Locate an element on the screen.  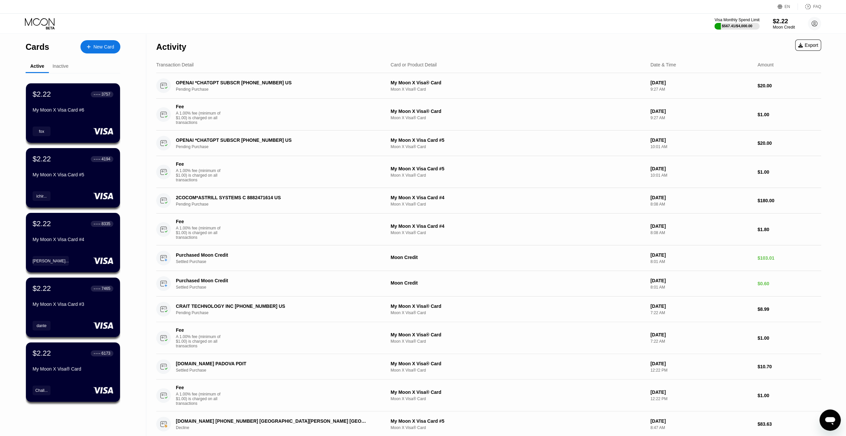
div: ichir... is located at coordinates (41, 196).